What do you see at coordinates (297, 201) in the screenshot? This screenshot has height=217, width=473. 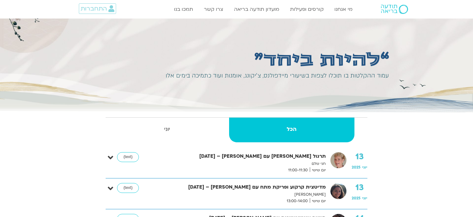 I see `span: 13:00-14:00` at bounding box center [297, 201].